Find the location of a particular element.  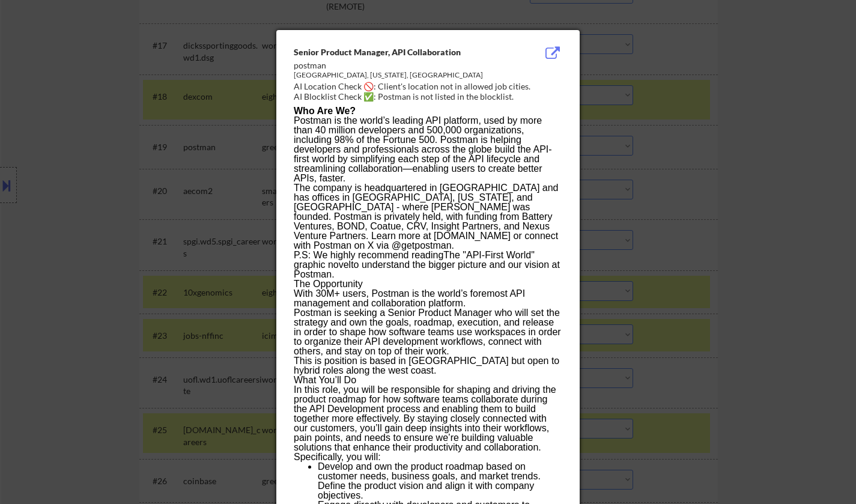

div: postman is located at coordinates (397, 66).